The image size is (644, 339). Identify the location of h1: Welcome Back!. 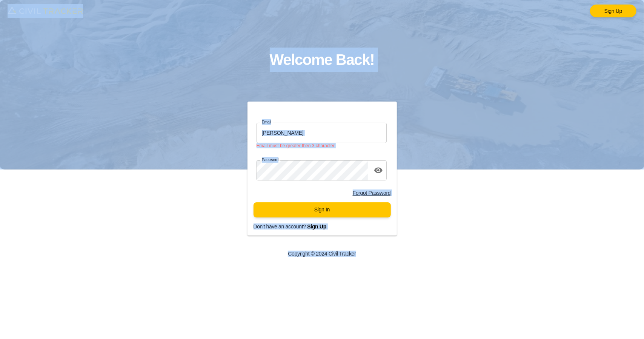
(322, 60).